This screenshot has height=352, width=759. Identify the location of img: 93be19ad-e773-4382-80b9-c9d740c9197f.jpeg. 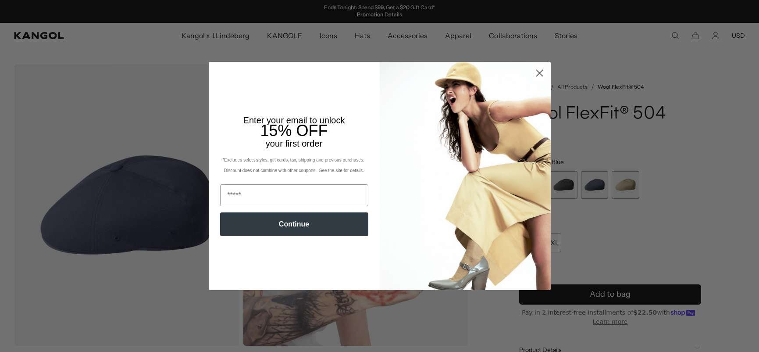
(465, 176).